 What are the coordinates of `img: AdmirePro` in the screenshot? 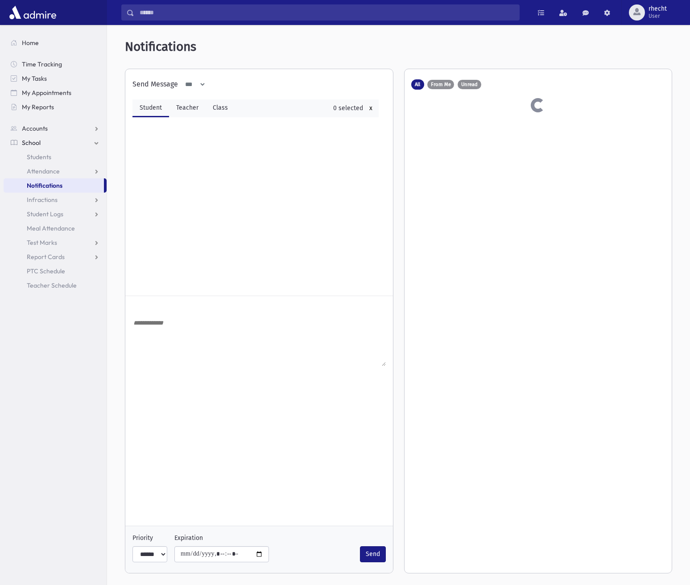 It's located at (33, 12).